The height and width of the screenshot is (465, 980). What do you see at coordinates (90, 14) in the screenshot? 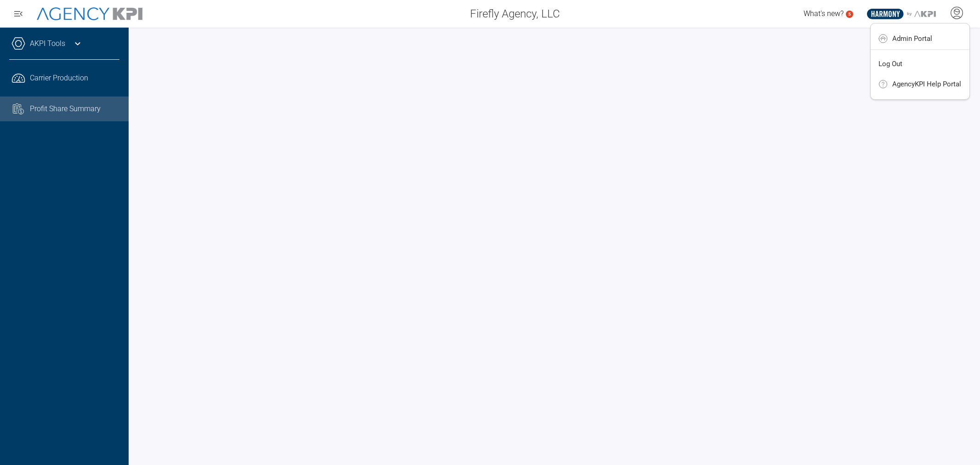
I see `img: AgencyKPI` at bounding box center [90, 14].